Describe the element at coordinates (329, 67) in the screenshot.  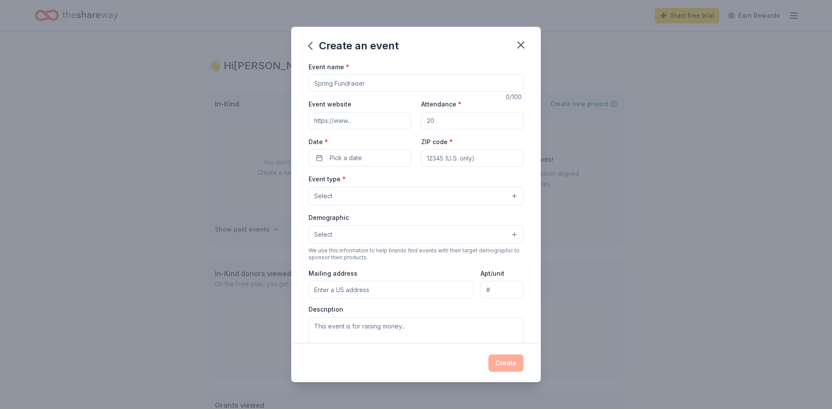
I see `label: Event name` at that location.